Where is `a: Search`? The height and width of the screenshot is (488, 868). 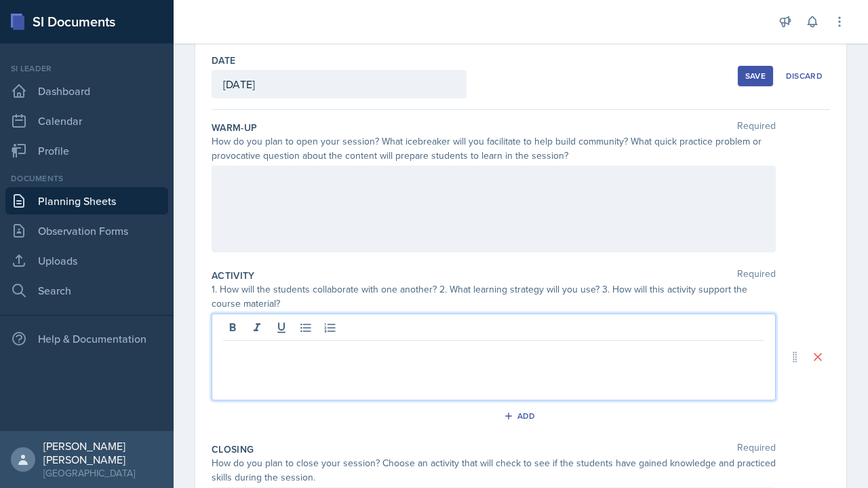
a: Search is located at coordinates (87, 290).